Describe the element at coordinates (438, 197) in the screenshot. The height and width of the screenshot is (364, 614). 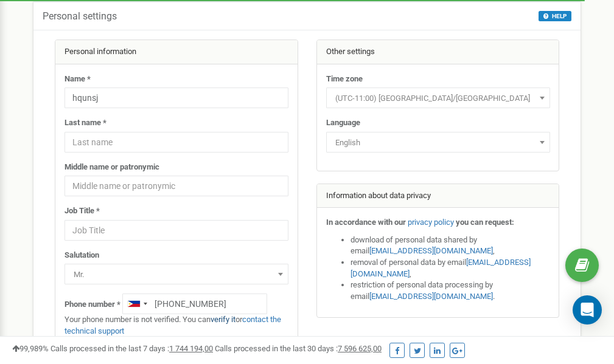
I see `div: Information about data privacy` at that location.